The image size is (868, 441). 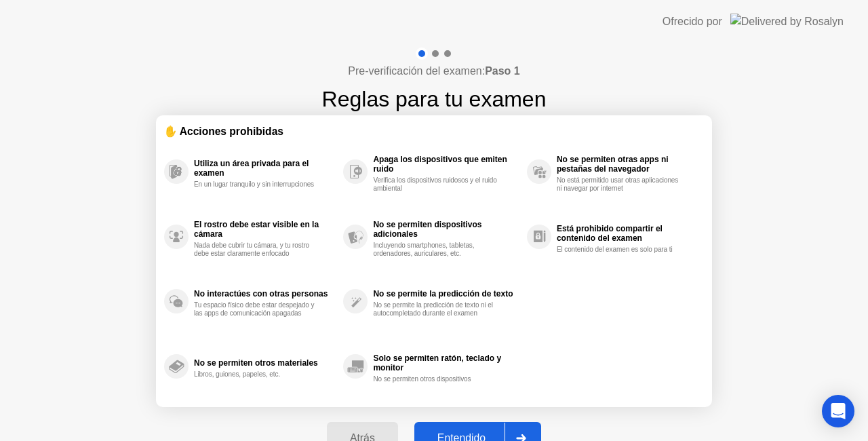 What do you see at coordinates (446, 294) in the screenshot?
I see `div: No se permite la predicción de texto` at bounding box center [446, 294].